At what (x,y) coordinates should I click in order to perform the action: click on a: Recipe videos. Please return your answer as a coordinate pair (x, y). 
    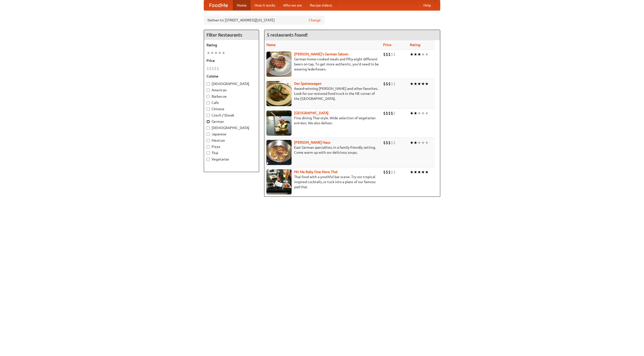
    Looking at the image, I should click on (321, 5).